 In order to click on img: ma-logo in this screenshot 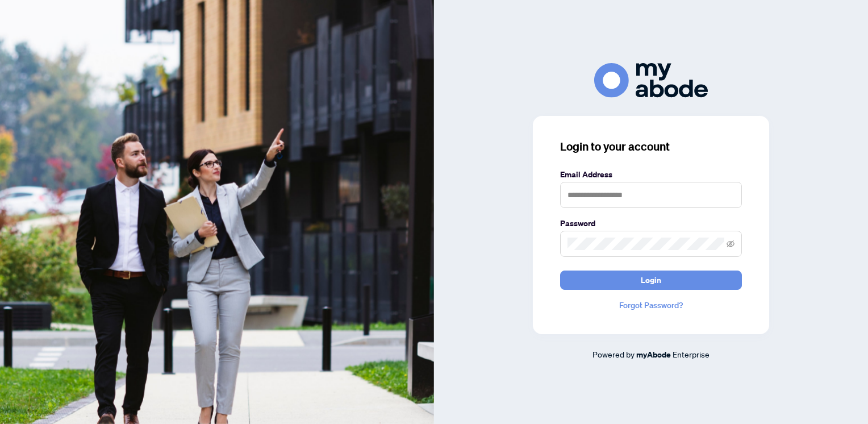, I will do `click(651, 80)`.